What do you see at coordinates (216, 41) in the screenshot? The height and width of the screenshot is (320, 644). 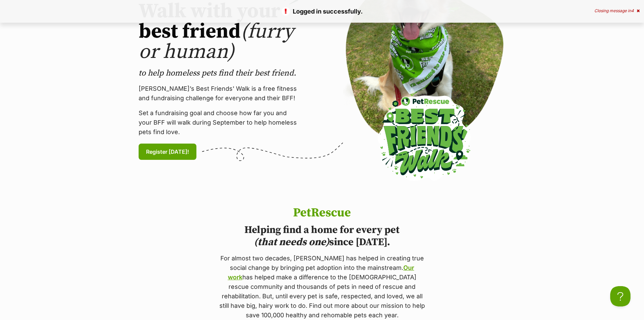 I see `span: (furry or human)` at bounding box center [216, 41].